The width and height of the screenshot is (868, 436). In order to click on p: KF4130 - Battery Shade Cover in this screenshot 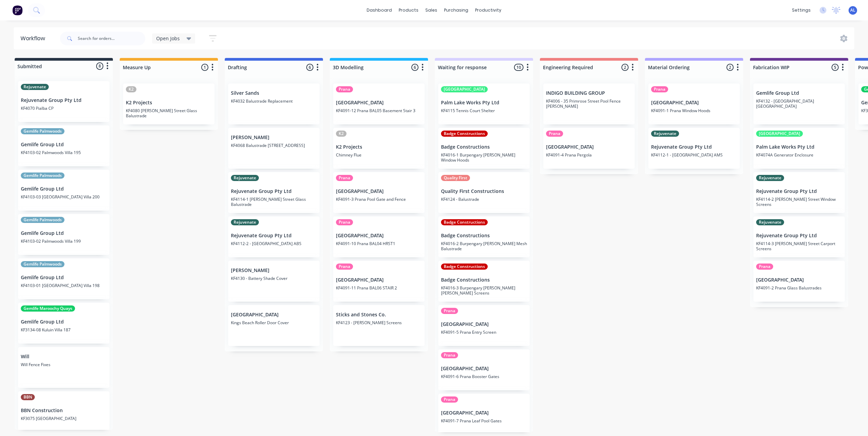, I will do `click(274, 278)`.